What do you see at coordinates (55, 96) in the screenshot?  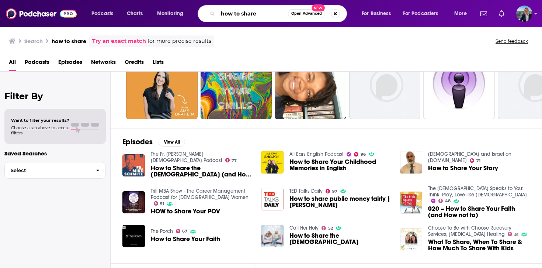 I see `h2: Filter By` at bounding box center [55, 96].